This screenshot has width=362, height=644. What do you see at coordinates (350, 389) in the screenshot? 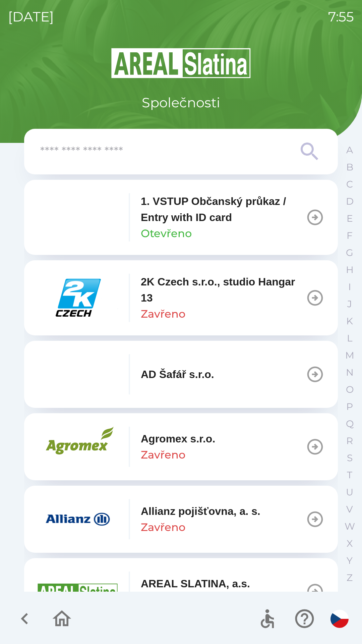
I see `button: O` at bounding box center [350, 389].